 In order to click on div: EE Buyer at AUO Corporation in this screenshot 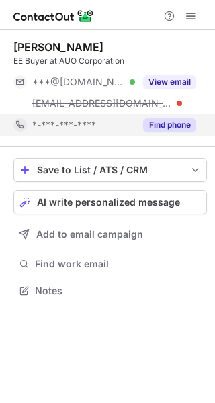, I will do `click(110, 61)`.